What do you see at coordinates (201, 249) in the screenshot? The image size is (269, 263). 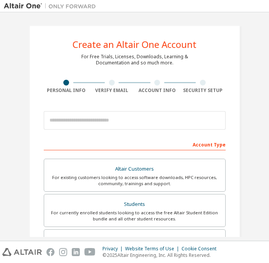 I see `div: Cookie Consent` at bounding box center [201, 249].